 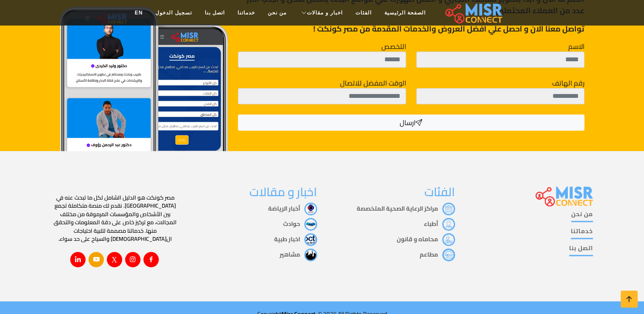 What do you see at coordinates (449, 255) in the screenshot?
I see `img: مطاعم` at bounding box center [449, 255].